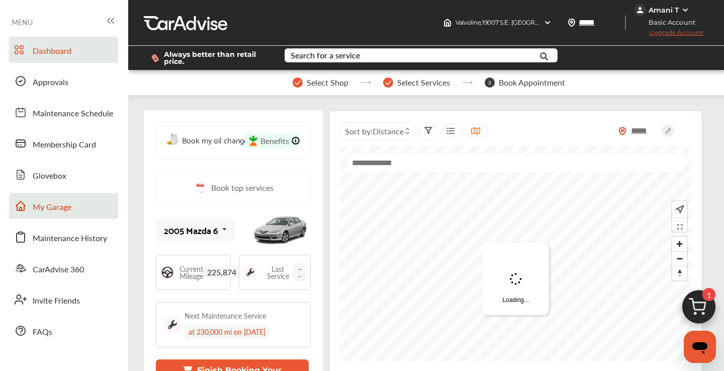  What do you see at coordinates (52, 51) in the screenshot?
I see `span: Dashboard` at bounding box center [52, 51].